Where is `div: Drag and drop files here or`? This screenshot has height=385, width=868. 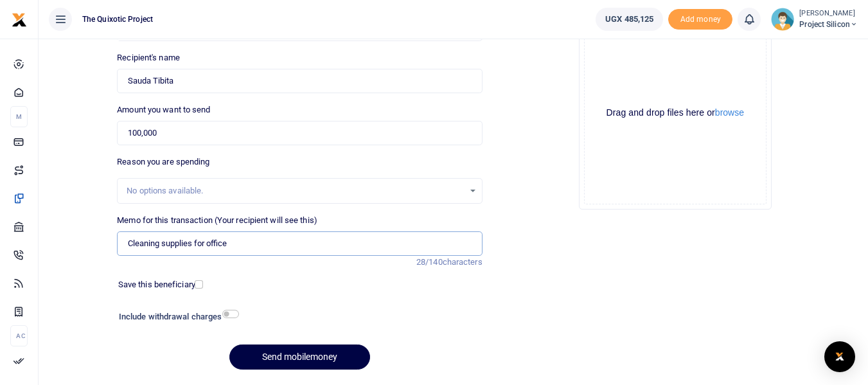
div: Drag and drop files here or is located at coordinates (675, 112).